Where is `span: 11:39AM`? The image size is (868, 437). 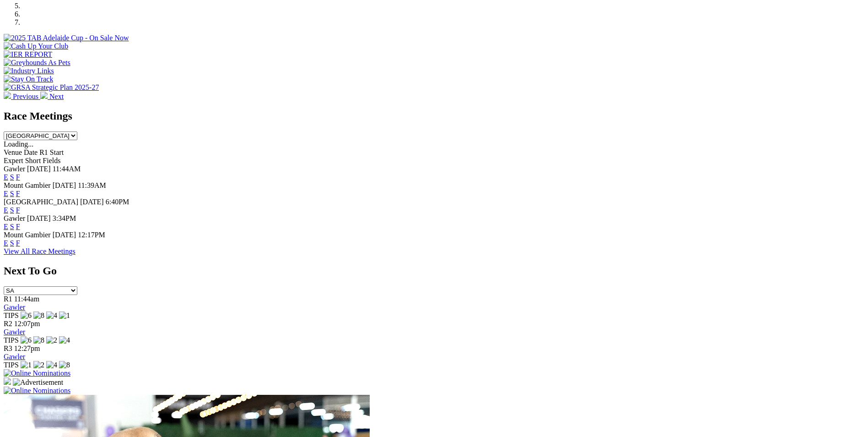 span: 11:39AM is located at coordinates (92, 185).